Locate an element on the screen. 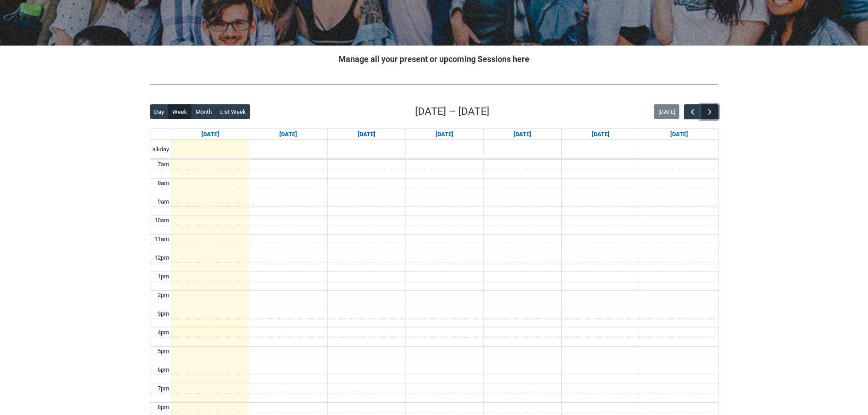 Image resolution: width=868 pixels, height=415 pixels. div: 8am is located at coordinates (163, 183).